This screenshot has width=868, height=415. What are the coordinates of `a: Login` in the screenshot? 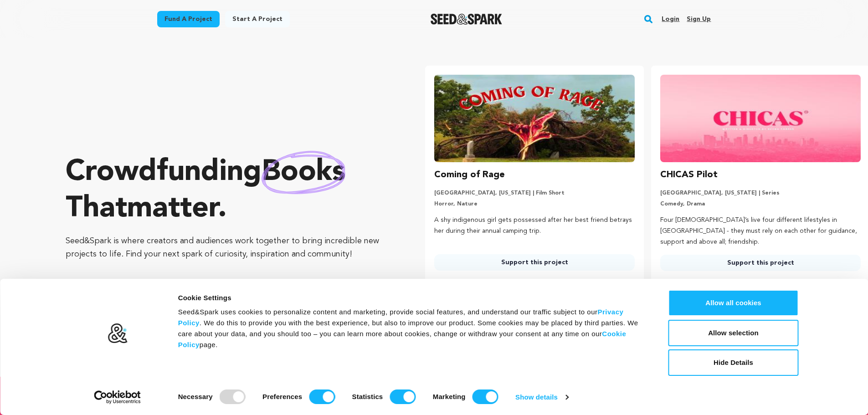 It's located at (670, 19).